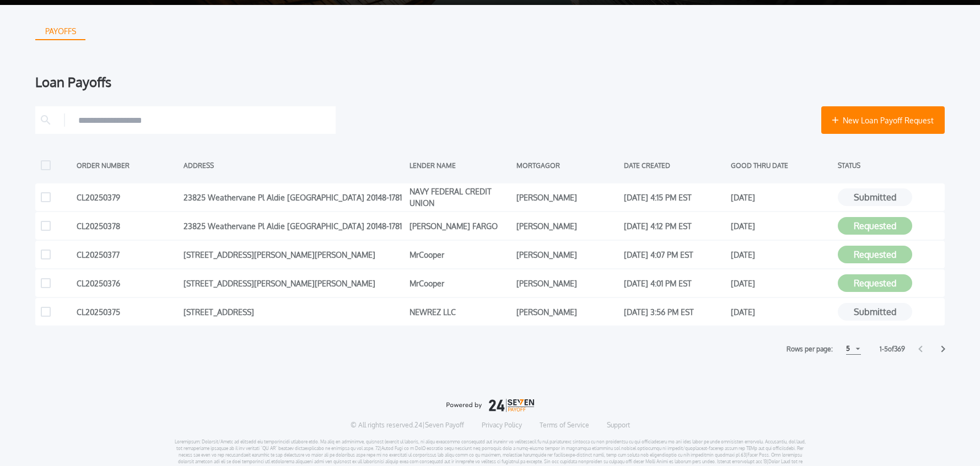 Image resolution: width=980 pixels, height=466 pixels. I want to click on div: CL20250375, so click(128, 312).